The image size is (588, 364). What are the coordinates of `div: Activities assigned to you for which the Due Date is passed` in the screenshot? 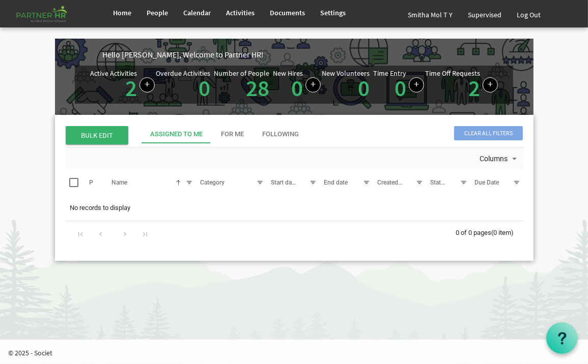 It's located at (184, 84).